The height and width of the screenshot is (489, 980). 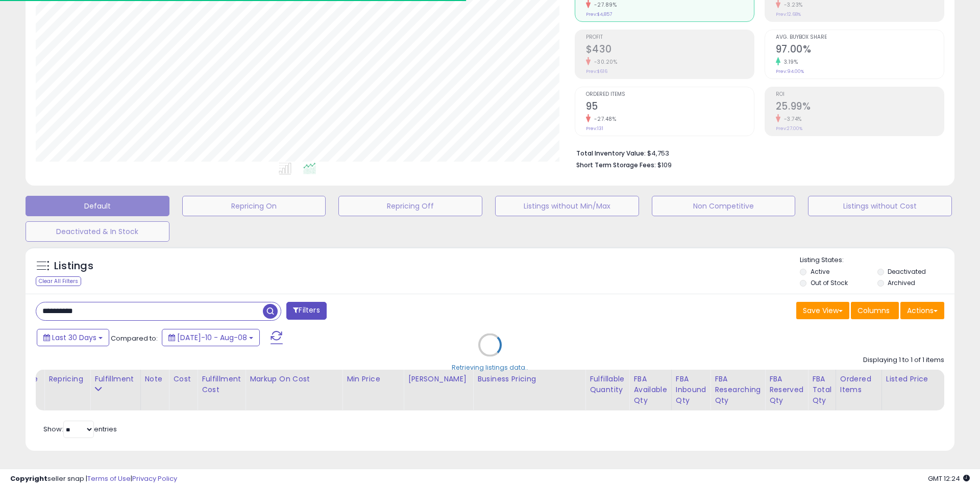 What do you see at coordinates (604, 5) in the screenshot?
I see `small: -27.89%` at bounding box center [604, 5].